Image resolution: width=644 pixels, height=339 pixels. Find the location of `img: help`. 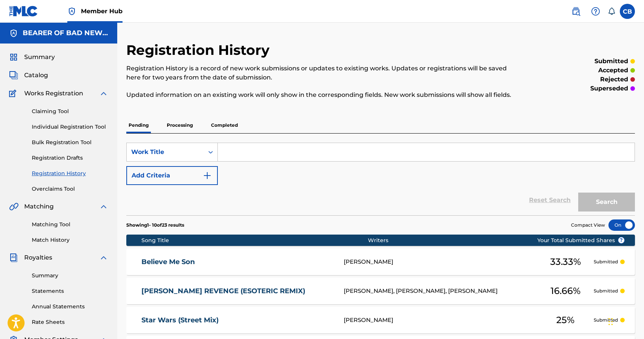

img: help is located at coordinates (596, 12).